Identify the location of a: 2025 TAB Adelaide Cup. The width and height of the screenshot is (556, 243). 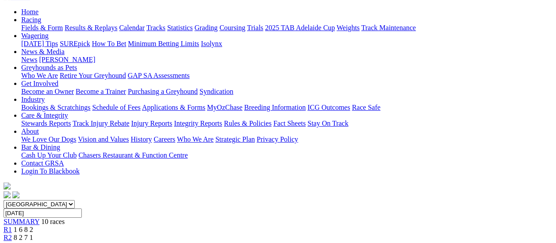
(300, 27).